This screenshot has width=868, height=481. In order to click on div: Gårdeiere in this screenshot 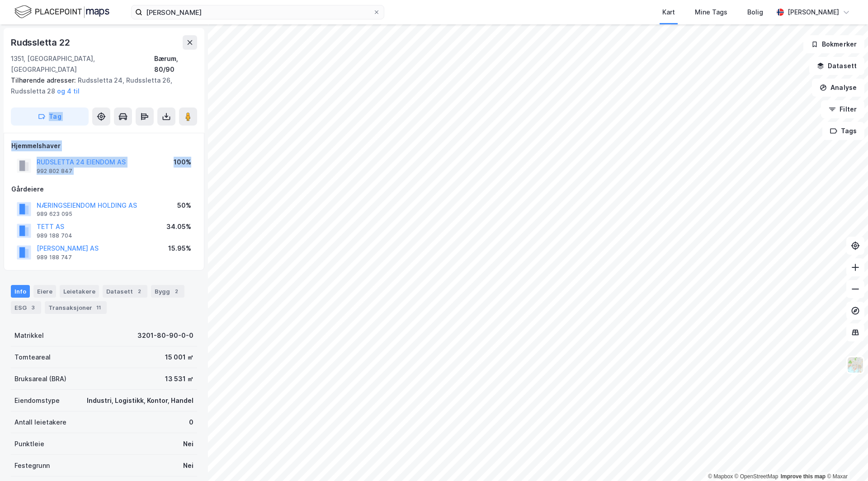, I will do `click(104, 190)`.